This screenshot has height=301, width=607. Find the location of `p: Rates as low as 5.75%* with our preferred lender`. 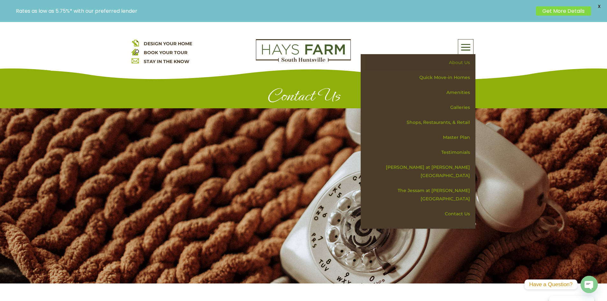

p: Rates as low as 5.75%* with our preferred lender is located at coordinates (274, 11).